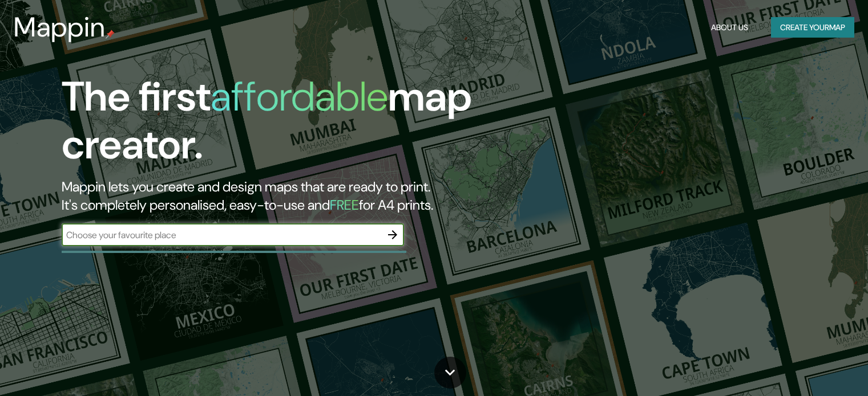 Image resolution: width=868 pixels, height=396 pixels. I want to click on input: Choose your favourite place, so click(222, 235).